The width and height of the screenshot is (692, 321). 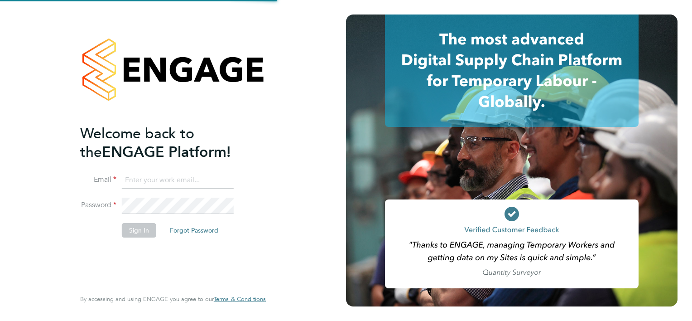 I want to click on span: By accessing and using ENGAGE you agree to our, so click(x=173, y=299).